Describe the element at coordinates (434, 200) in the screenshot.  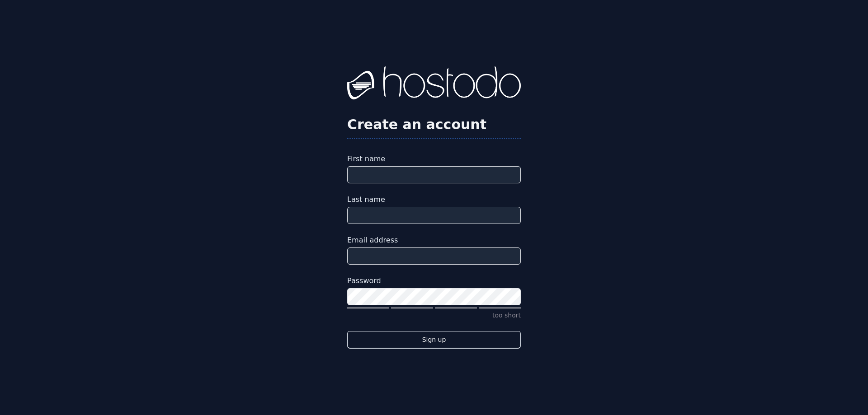
I see `label: Last name` at that location.